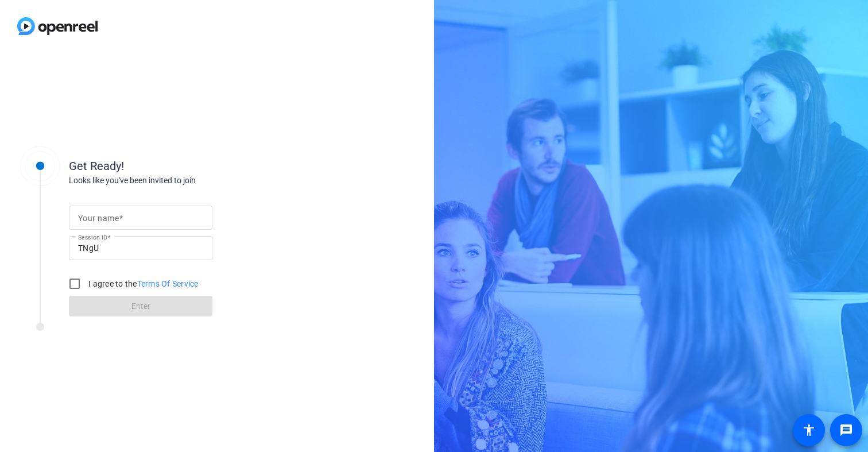 The image size is (868, 452). I want to click on a: Terms Of Service, so click(168, 284).